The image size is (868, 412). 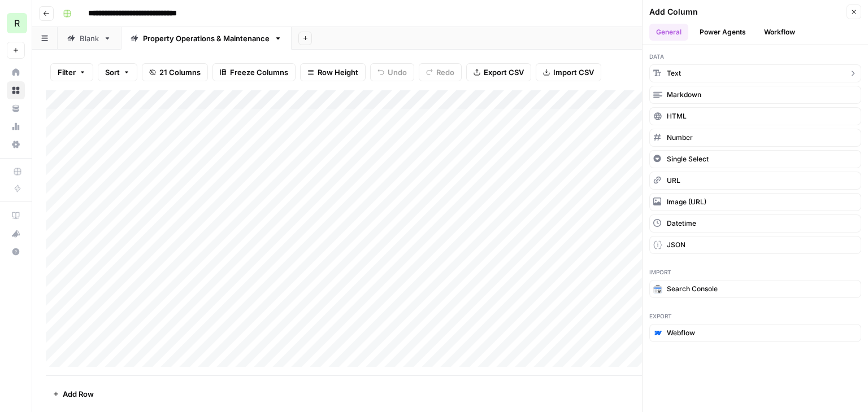 I want to click on button: Power Agents, so click(x=723, y=32).